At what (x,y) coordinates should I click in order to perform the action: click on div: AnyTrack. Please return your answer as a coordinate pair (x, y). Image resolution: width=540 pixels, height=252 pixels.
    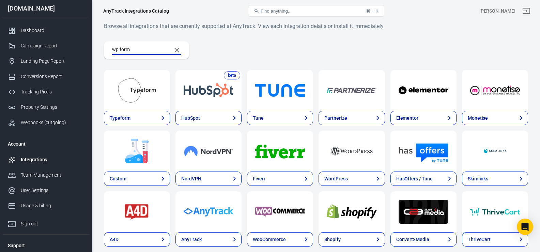
    Looking at the image, I should click on (192, 239).